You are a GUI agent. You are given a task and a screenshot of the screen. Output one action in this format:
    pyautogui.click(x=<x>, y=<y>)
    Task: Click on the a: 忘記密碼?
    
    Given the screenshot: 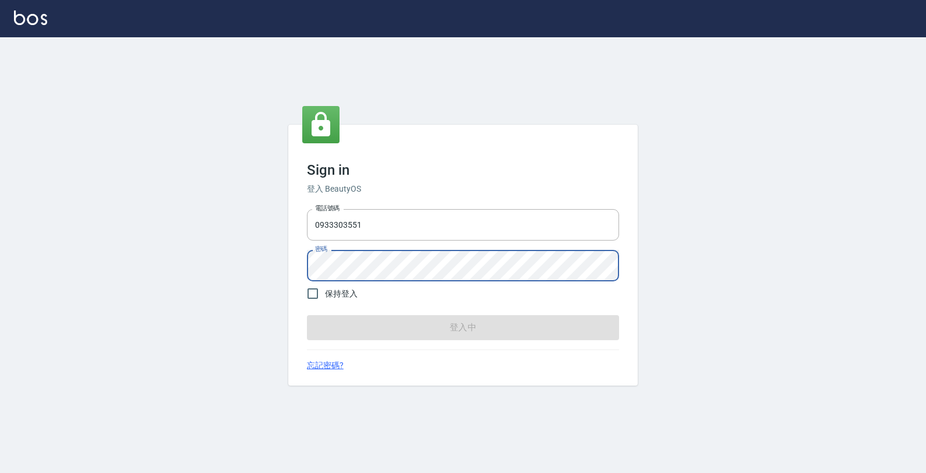 What is the action you would take?
    pyautogui.click(x=325, y=365)
    